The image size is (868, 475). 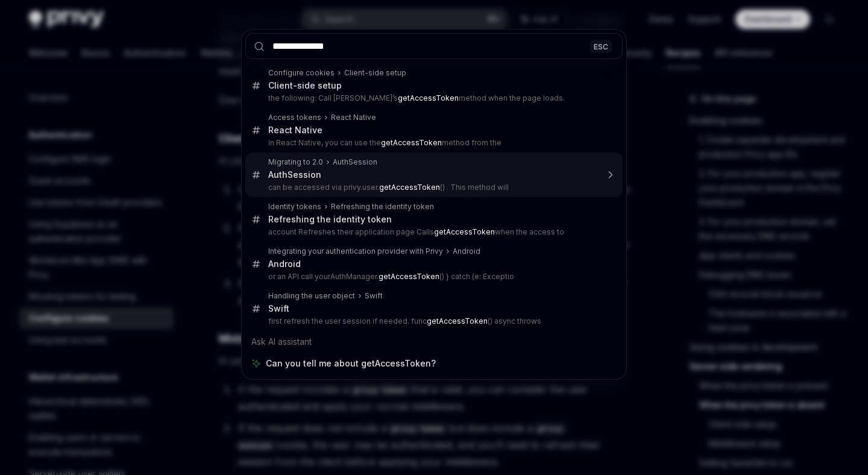 What do you see at coordinates (432, 143) in the screenshot?
I see `p: In React Native, you can use the method from the` at bounding box center [432, 143].